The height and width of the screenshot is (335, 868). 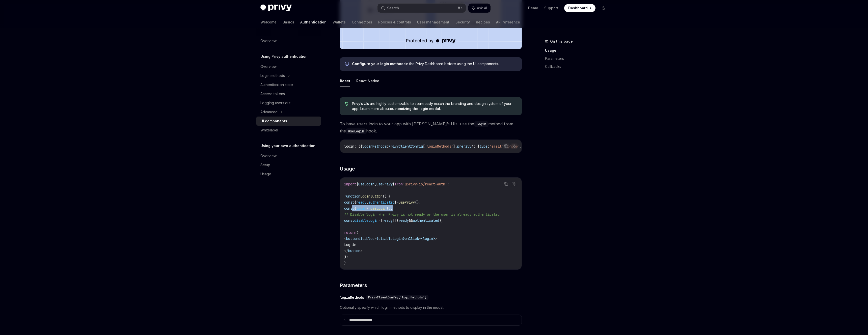 What do you see at coordinates (434, 106) in the screenshot?
I see `span: Privy’s UIs are highly-customizable to seamlessly match the branding and design system of your ap...` at bounding box center [434, 106].